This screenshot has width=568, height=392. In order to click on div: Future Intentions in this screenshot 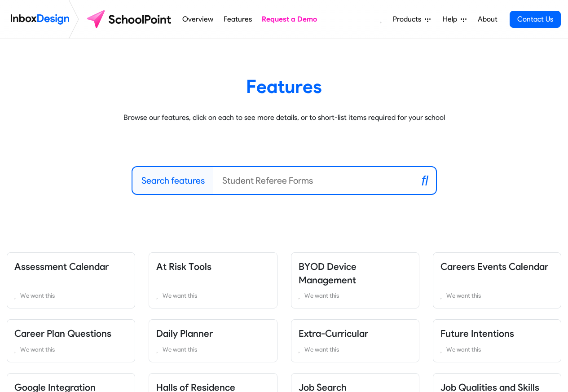, I will do `click(497, 341)`.